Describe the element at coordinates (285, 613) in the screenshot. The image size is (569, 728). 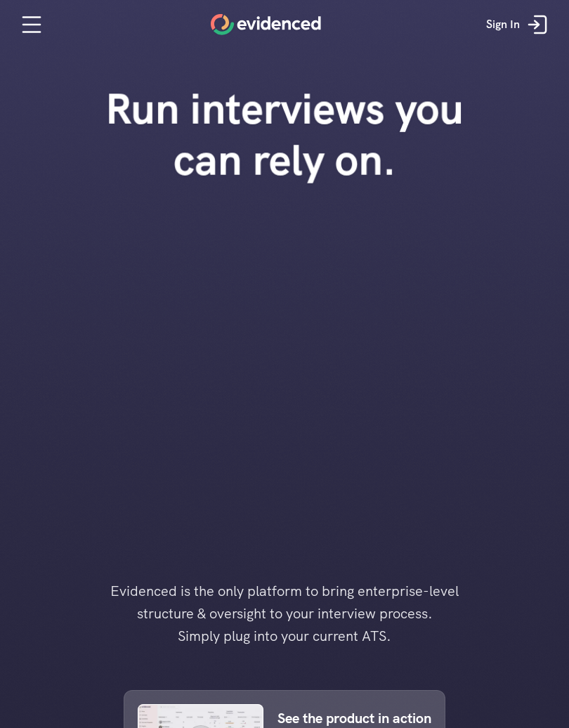
I see `h4: Evidenced is the only platform to bring enterprise-level structure & oversight to your interview ...` at that location.